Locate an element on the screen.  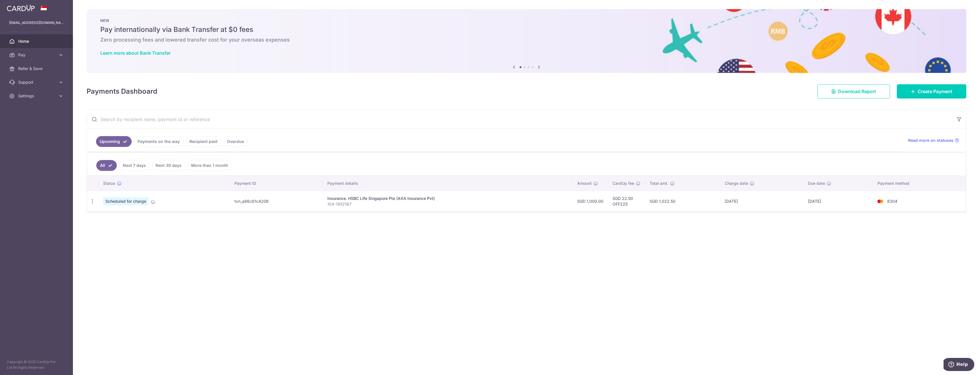
a: Download Report is located at coordinates (854, 91).